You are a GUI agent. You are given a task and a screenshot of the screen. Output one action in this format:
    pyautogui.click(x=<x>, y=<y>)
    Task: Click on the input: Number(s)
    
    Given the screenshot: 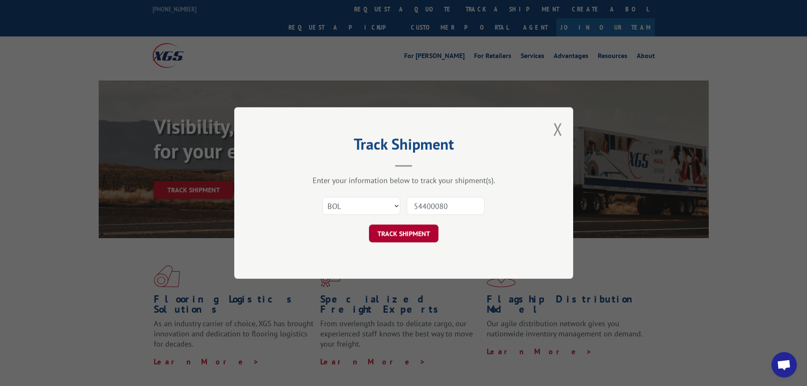 What is the action you would take?
    pyautogui.click(x=446, y=206)
    